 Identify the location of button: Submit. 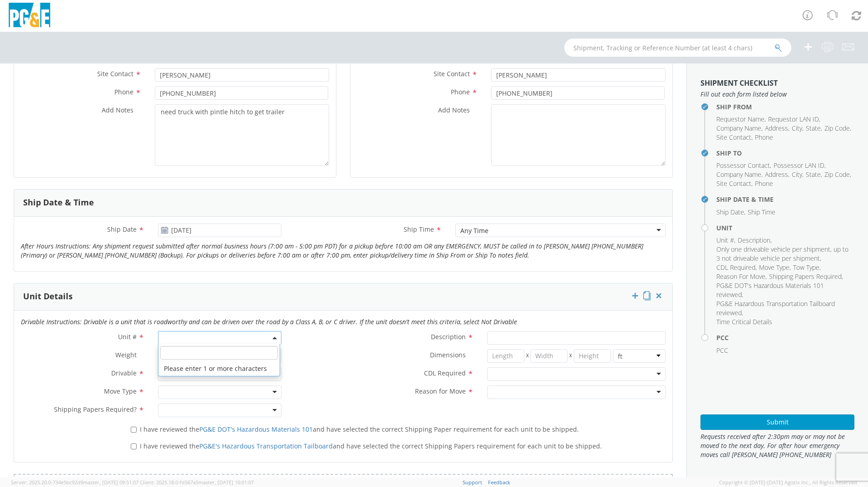
(777, 423).